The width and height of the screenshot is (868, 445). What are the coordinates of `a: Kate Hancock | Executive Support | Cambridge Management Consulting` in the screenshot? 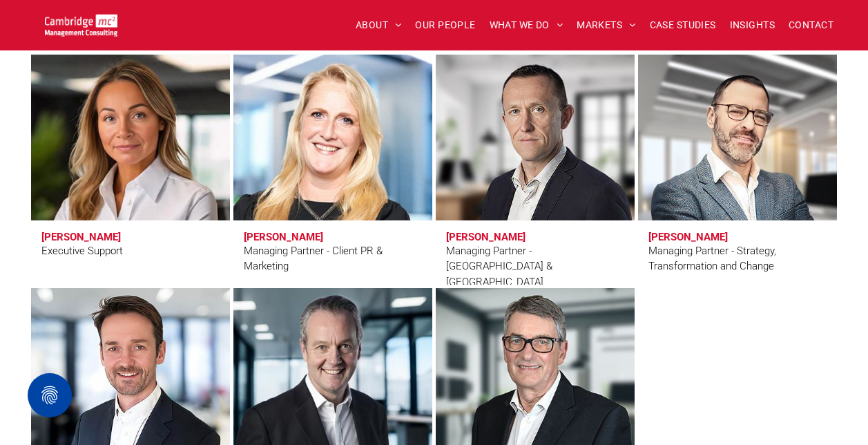 It's located at (130, 137).